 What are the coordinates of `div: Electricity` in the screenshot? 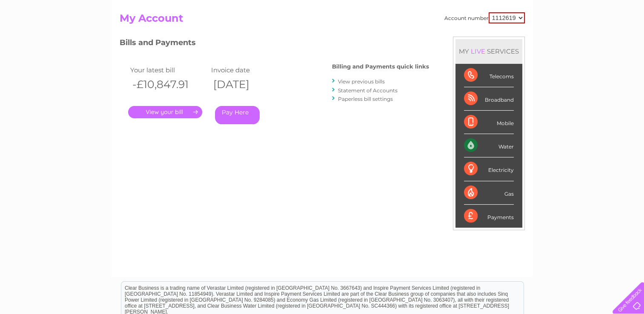 It's located at (489, 169).